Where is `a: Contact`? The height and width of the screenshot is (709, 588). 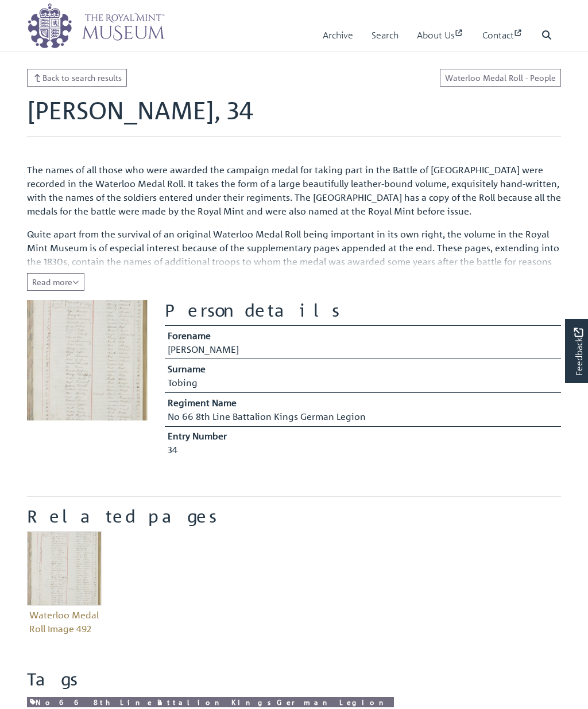
a: Contact is located at coordinates (502, 35).